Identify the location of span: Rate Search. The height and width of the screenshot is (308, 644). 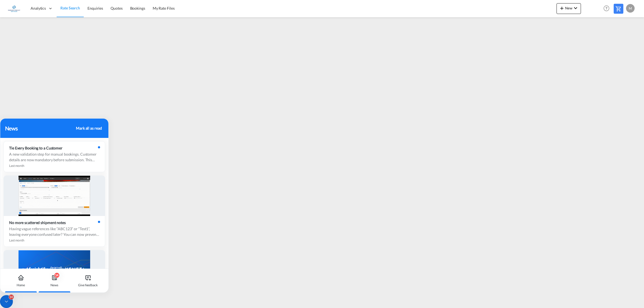
(70, 8).